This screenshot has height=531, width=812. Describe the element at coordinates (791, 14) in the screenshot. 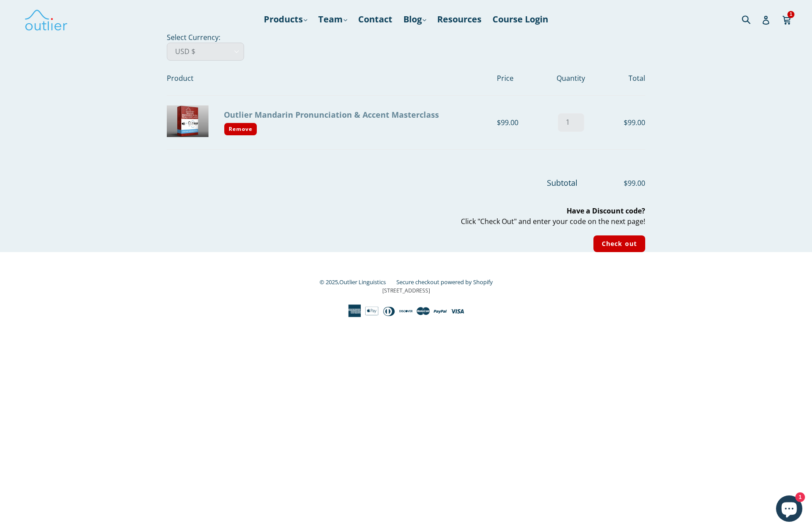

I see `span: 1` at that location.